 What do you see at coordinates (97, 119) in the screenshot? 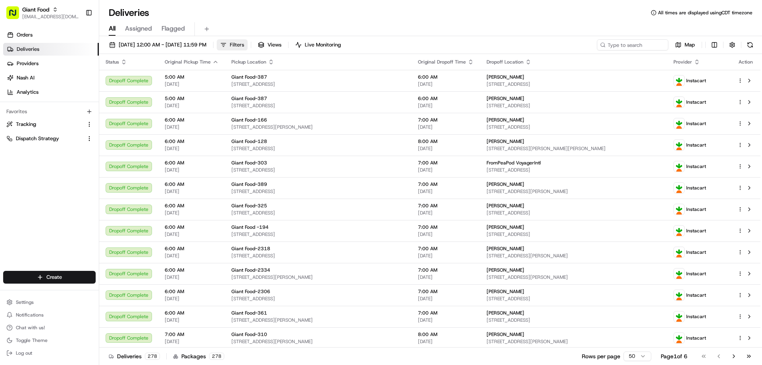
I see `a: 💻API Documentation` at bounding box center [97, 119].